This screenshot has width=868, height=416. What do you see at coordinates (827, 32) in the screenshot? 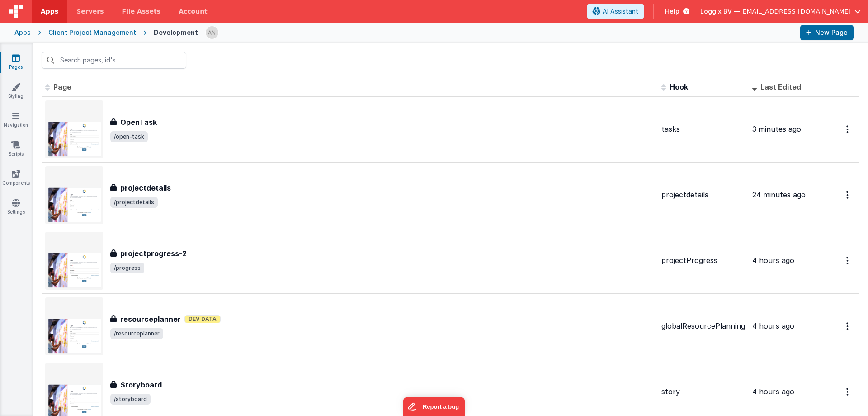
I see `button: New Page` at bounding box center [827, 32].